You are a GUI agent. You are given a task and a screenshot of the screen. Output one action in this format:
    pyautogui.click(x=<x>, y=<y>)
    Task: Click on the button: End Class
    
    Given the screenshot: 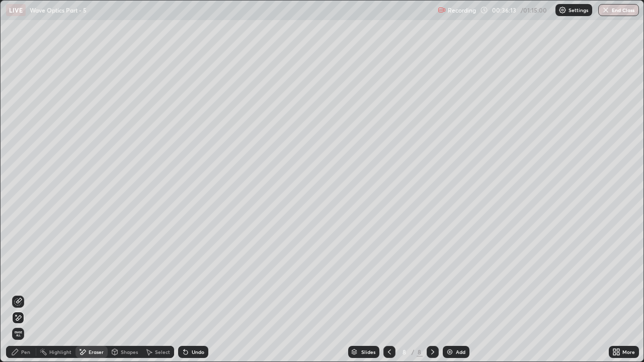 What is the action you would take?
    pyautogui.click(x=619, y=10)
    